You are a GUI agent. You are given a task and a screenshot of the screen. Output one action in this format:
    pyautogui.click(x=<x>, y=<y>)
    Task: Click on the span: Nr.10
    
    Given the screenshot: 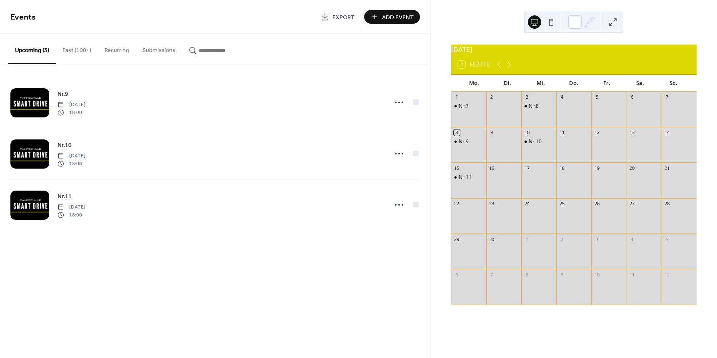 What is the action you would take?
    pyautogui.click(x=65, y=145)
    